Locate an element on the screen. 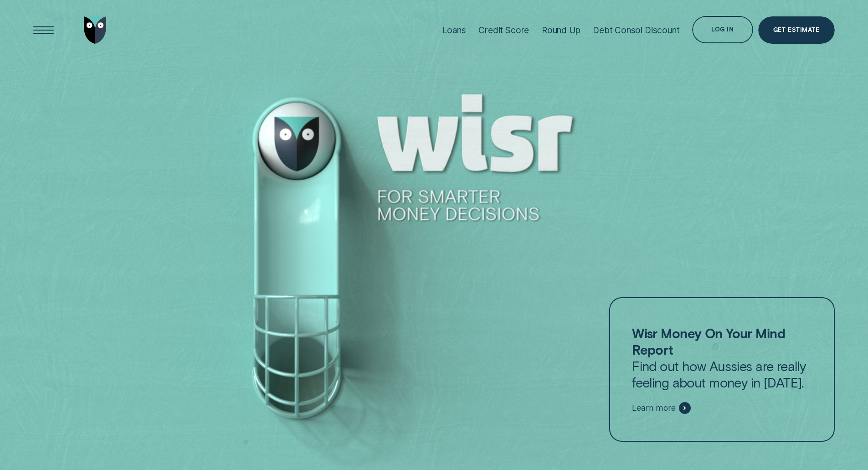 The image size is (868, 470). button: Log in is located at coordinates (722, 30).